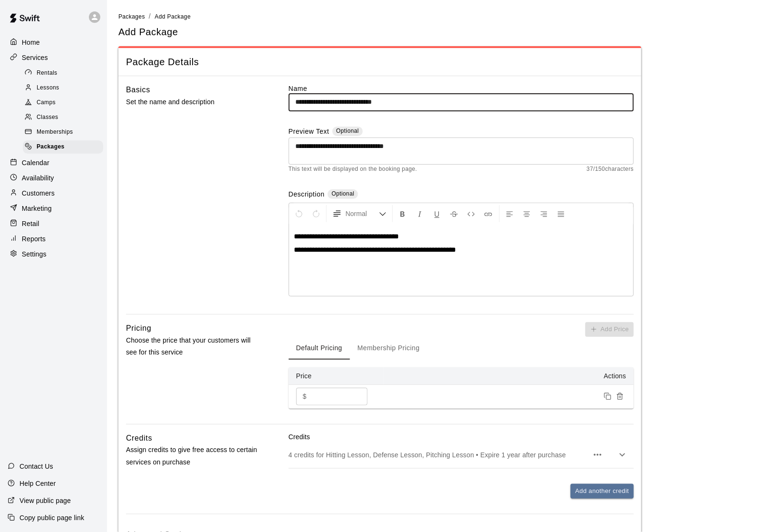 The width and height of the screenshot is (777, 532). I want to click on button: Remove price, so click(620, 396).